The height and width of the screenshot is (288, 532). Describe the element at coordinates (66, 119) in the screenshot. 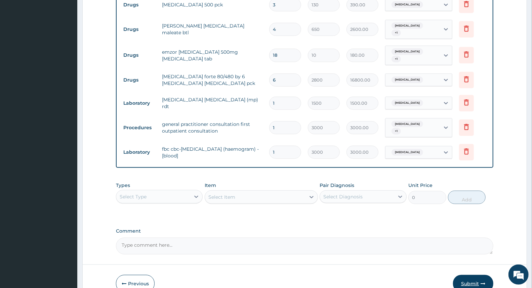

I see `span: We're online!` at that location.